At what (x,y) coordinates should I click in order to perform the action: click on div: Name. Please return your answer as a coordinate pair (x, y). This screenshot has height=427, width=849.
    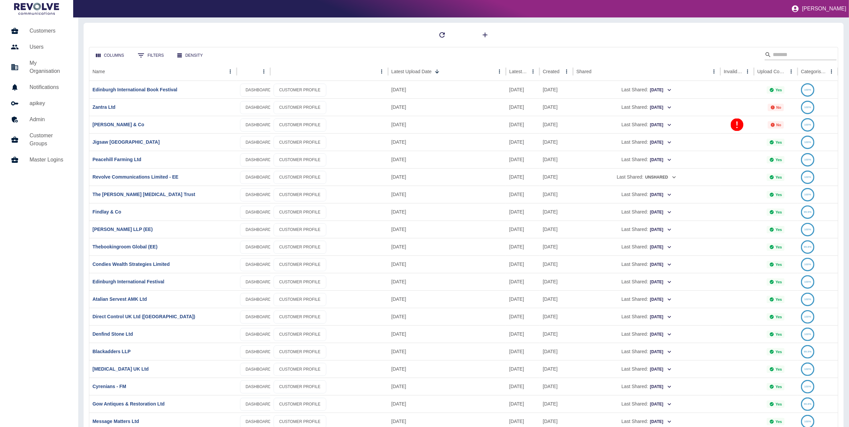
    Looking at the image, I should click on (99, 72).